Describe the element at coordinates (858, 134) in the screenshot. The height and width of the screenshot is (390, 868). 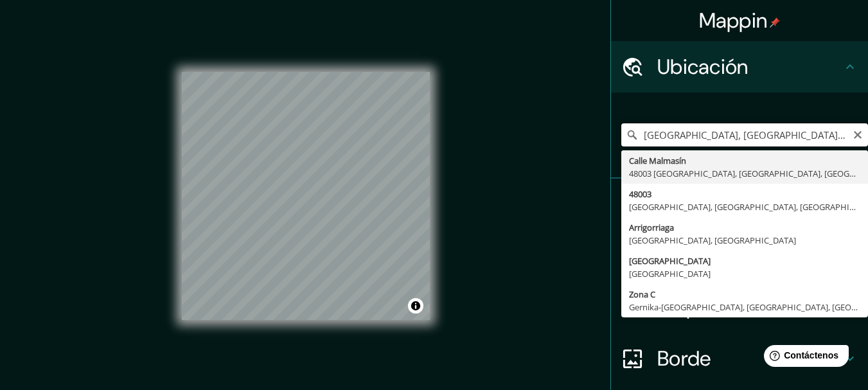
I see `button: Claro` at that location.